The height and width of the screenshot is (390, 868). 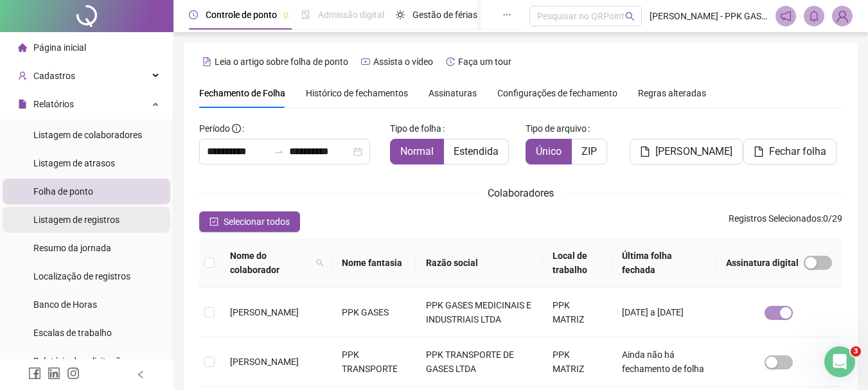 I want to click on span: Único, so click(x=549, y=151).